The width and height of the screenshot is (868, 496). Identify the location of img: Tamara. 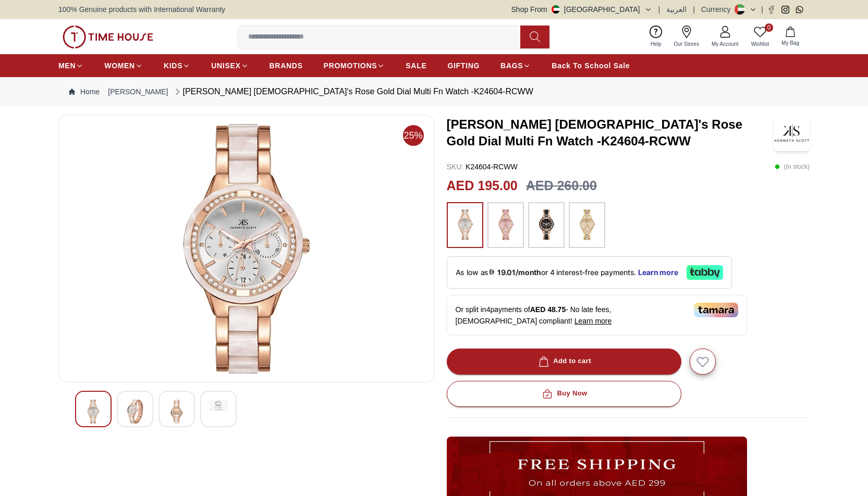
(716, 310).